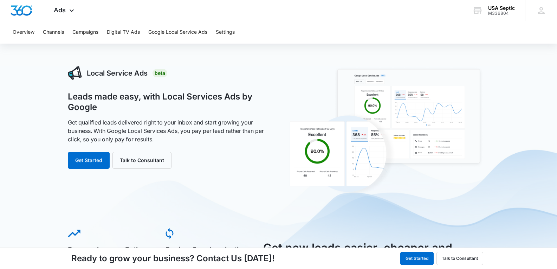 Image resolution: width=557 pixels, height=269 pixels. What do you see at coordinates (112, 249) in the screenshot?
I see `h5: Responsiveness Ratings` at bounding box center [112, 249].